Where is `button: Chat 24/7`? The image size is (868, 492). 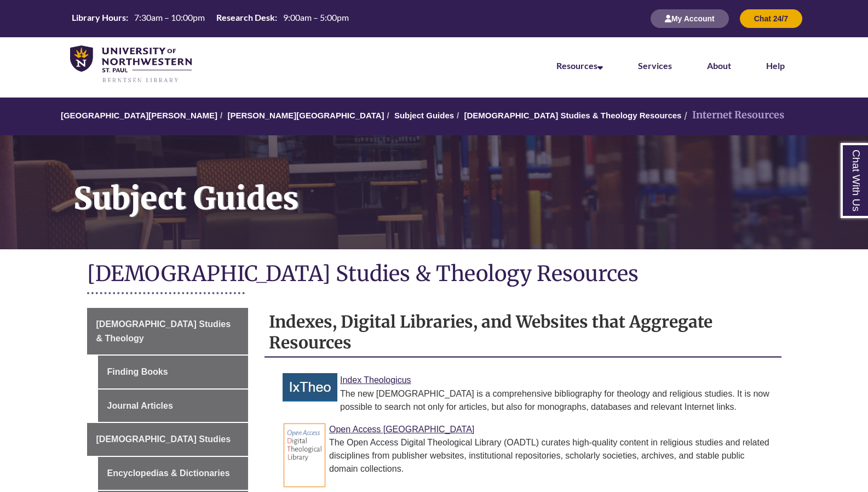
button: Chat 24/7 is located at coordinates (771, 19).